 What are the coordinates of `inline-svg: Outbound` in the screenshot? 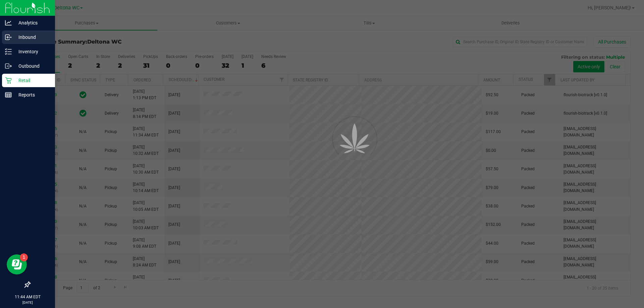 It's located at (8, 66).